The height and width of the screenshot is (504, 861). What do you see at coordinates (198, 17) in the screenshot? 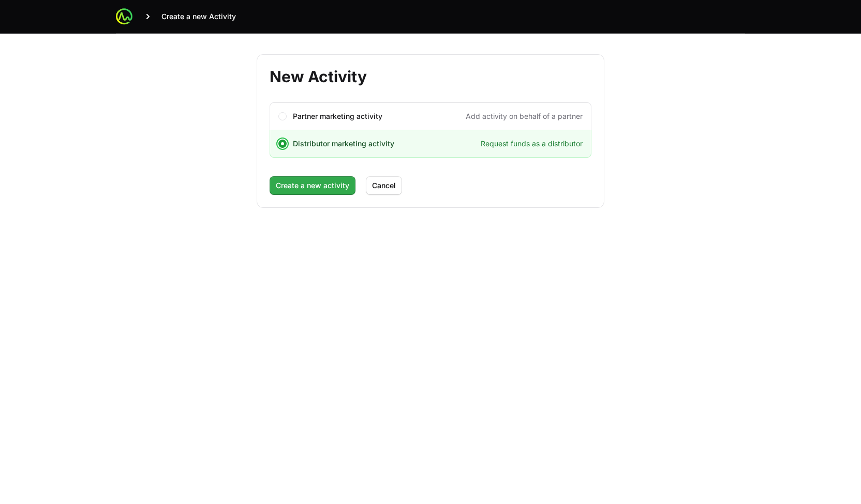
I see `span: Create a new Activity` at bounding box center [198, 17].